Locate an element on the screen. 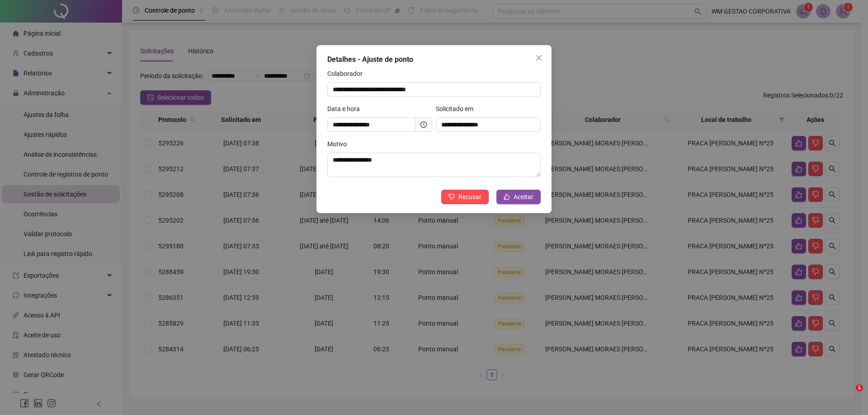  label: Solicitado em is located at coordinates (457, 109).